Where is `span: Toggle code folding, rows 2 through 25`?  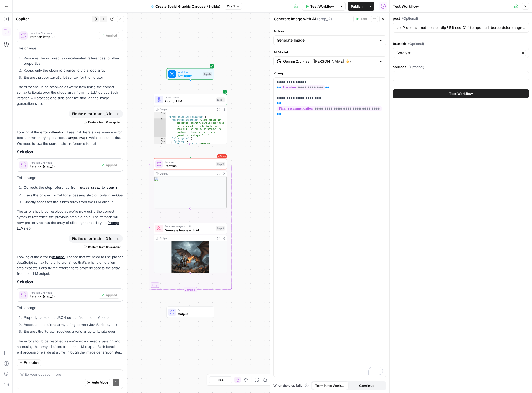 span: Toggle code folding, rows 2 through 25 is located at coordinates (164, 117).